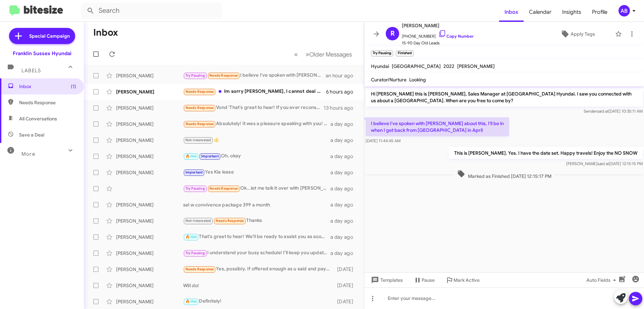 The height and width of the screenshot is (309, 644). I want to click on h1: Inbox, so click(105, 33).